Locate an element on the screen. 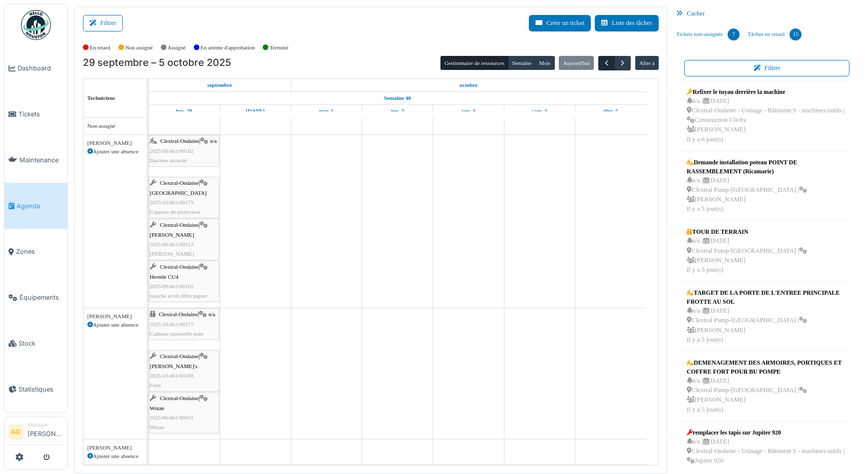 Image resolution: width=868 pixels, height=474 pixels. span: Hermle CU4 is located at coordinates (164, 277).